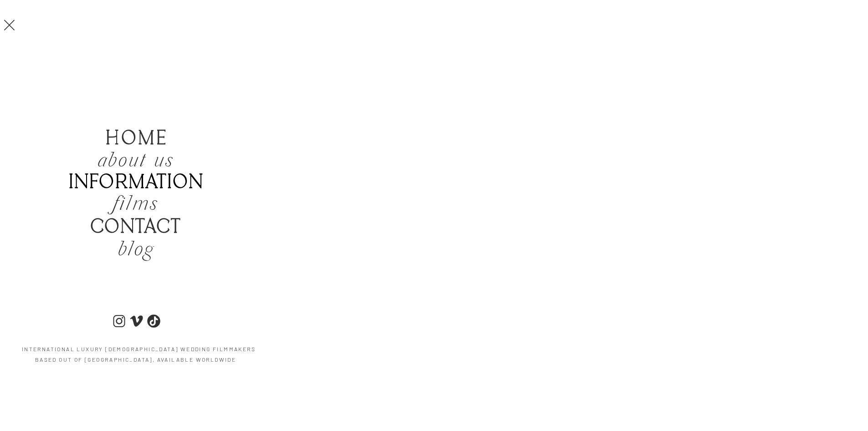 The height and width of the screenshot is (431, 868). What do you see at coordinates (136, 205) in the screenshot?
I see `h2: films` at bounding box center [136, 205].